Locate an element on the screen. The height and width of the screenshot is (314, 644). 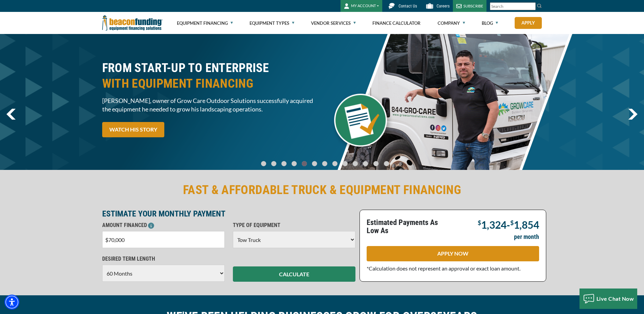
a: Go To Slide 7 is located at coordinates (334, 164).